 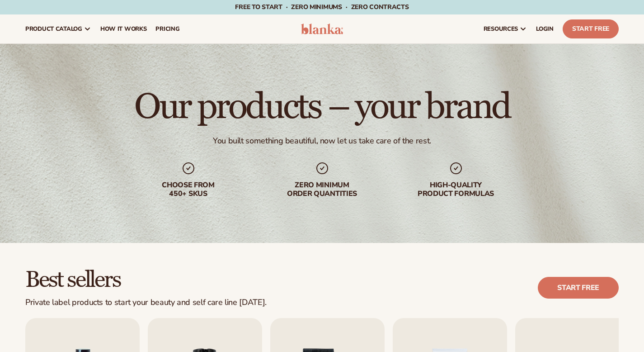 What do you see at coordinates (323, 29) in the screenshot?
I see `a: logo` at bounding box center [323, 29].